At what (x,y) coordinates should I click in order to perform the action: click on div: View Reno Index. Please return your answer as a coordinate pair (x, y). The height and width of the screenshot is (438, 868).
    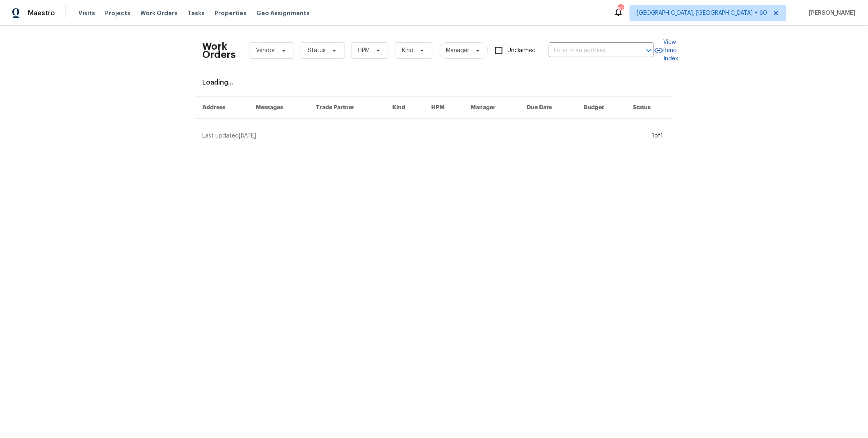
    Looking at the image, I should click on (666, 51).